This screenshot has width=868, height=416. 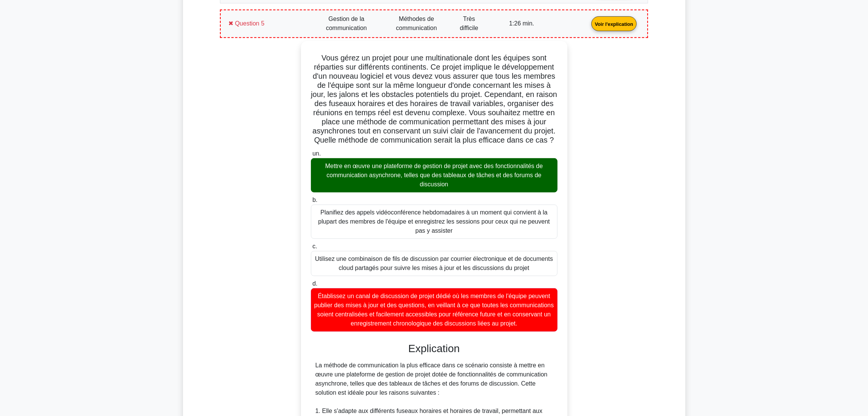 I want to click on font: Établissez un canal de discussion de projet dédié où les membres de l'équipe peuvent publier des ..., so click(x=434, y=310).